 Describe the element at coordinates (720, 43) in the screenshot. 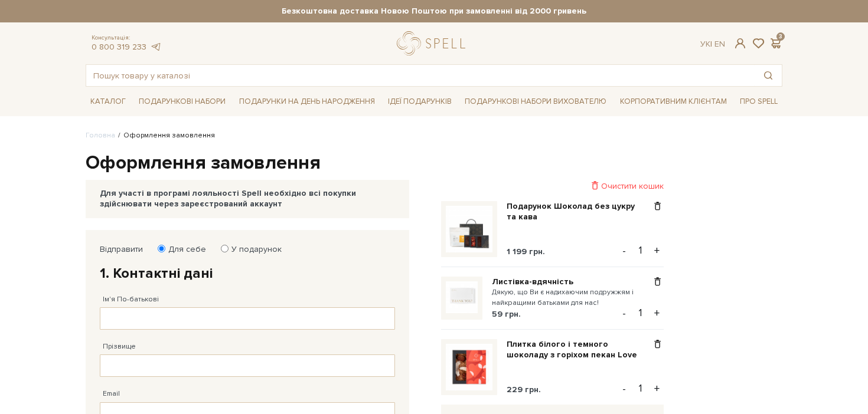

I see `a: En` at that location.